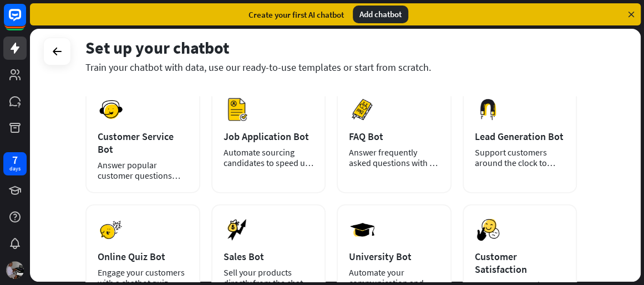 The image size is (644, 285). What do you see at coordinates (142, 143) in the screenshot?
I see `div: Customer Service Bot` at bounding box center [142, 143].